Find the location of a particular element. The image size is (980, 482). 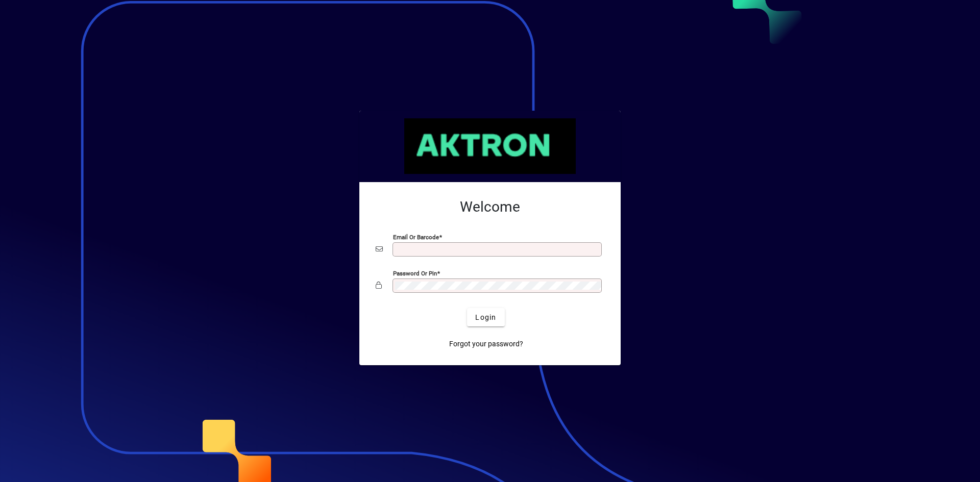

mat-label: Password or Pin is located at coordinates (415, 274).